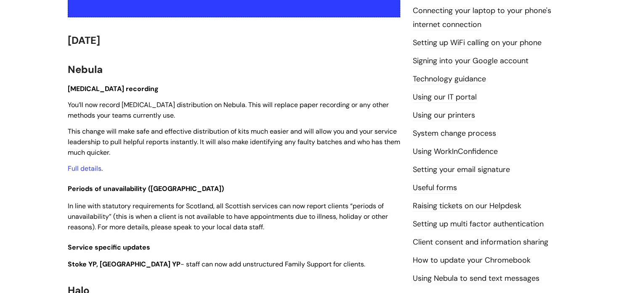 The width and height of the screenshot is (640, 293). What do you see at coordinates (216, 263) in the screenshot?
I see `span: - staff can now add unstructured Family Support for clients.` at bounding box center [216, 263].